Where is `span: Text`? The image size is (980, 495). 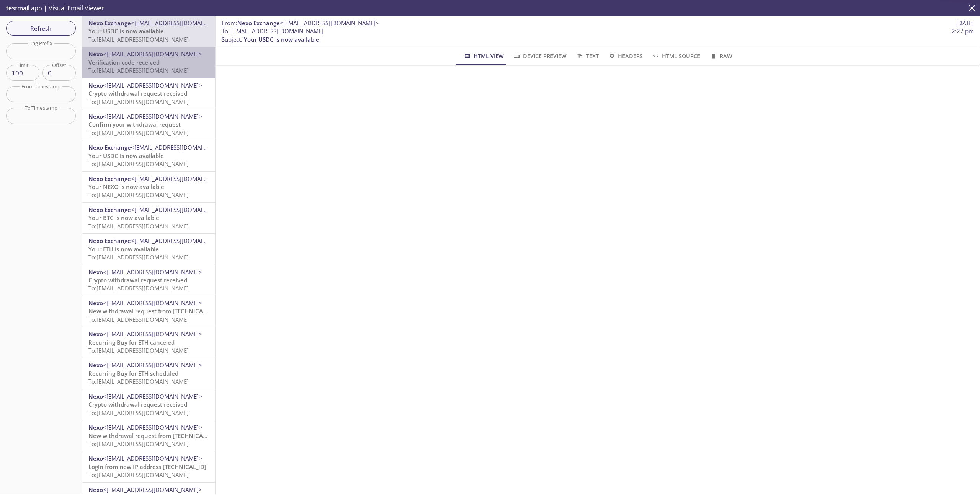 span: Text is located at coordinates (586, 56).